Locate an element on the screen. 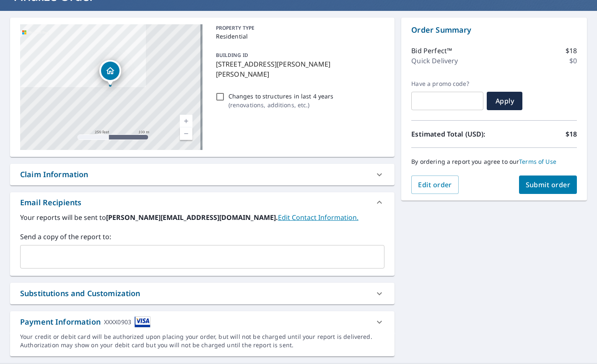 The height and width of the screenshot is (364, 597). button: Apply is located at coordinates (504, 101).